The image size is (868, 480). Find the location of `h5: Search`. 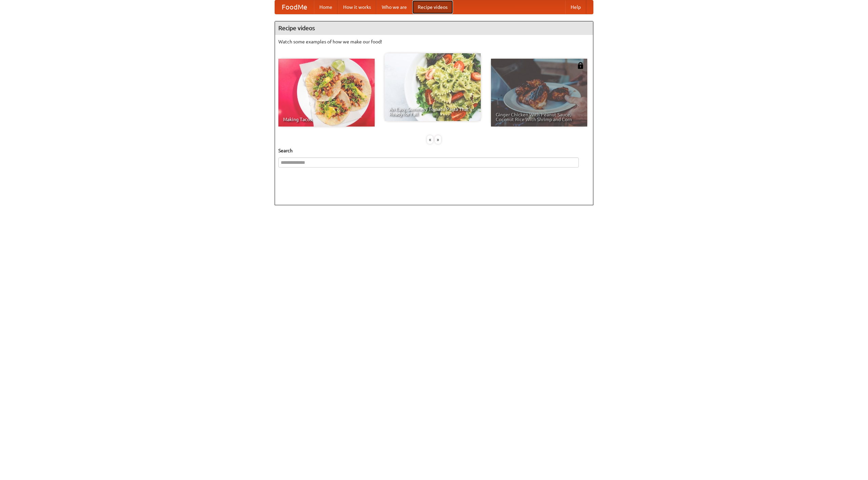

h5: Search is located at coordinates (434, 150).